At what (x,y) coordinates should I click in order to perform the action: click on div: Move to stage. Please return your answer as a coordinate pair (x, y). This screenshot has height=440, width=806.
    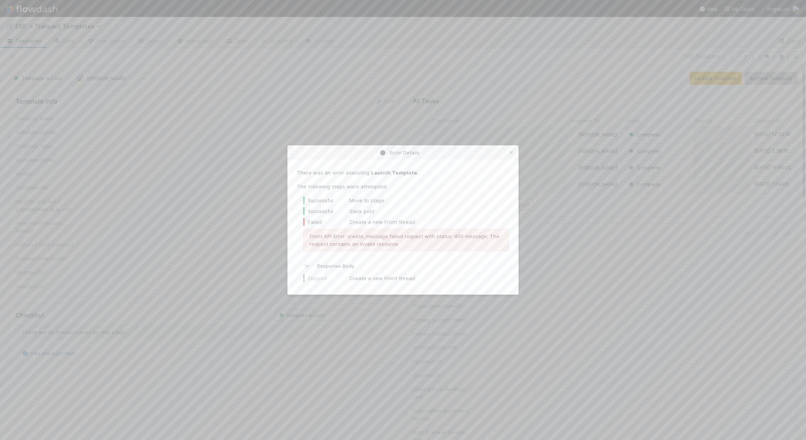
    Looking at the image, I should click on (406, 201).